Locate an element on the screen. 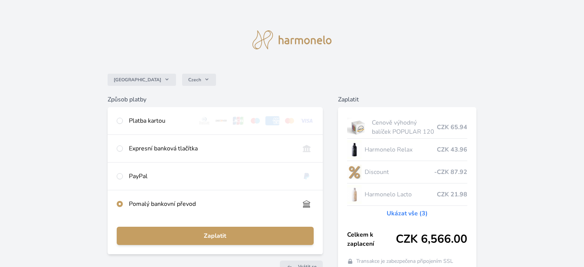  span: CZK 21.98 is located at coordinates (452, 195).